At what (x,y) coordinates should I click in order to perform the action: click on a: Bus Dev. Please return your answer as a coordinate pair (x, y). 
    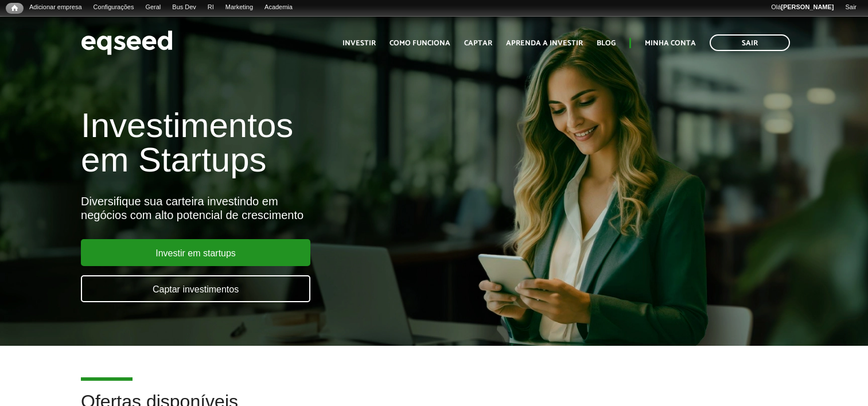
    Looking at the image, I should click on (184, 7).